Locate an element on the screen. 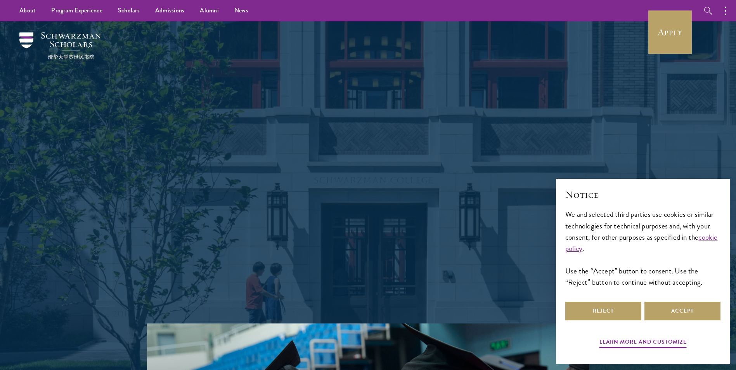 This screenshot has width=736, height=370. img: Schwarzman Scholars is located at coordinates (60, 46).